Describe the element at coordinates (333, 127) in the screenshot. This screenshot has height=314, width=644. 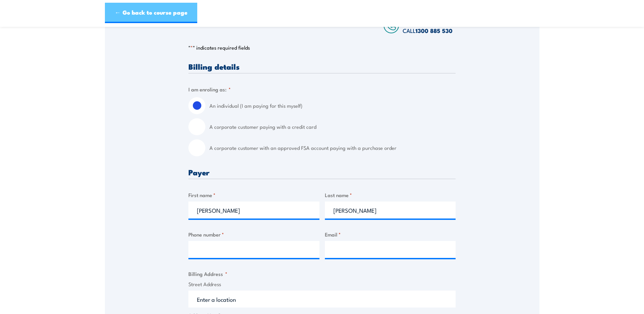
I see `label: A corporate customer paying with a credit card` at that location.